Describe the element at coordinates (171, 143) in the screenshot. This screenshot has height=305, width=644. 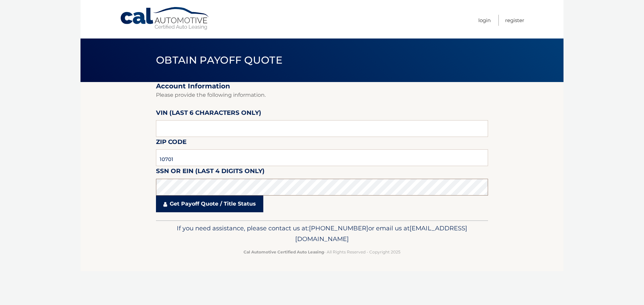
I see `label: Zip Code` at that location.